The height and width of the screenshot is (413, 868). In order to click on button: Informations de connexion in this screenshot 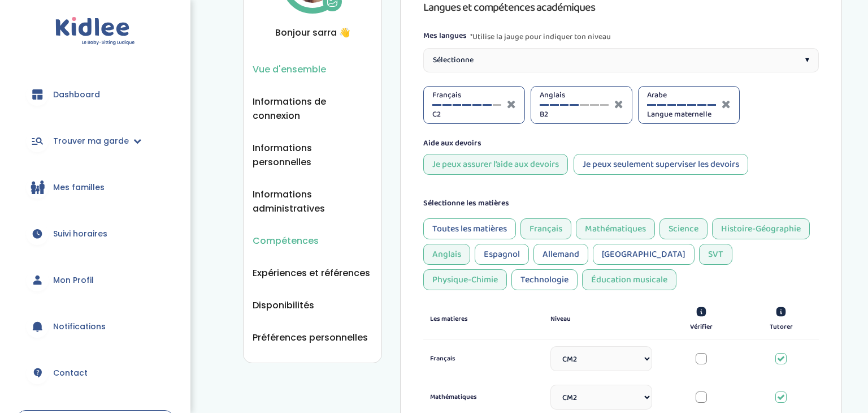, I will do `click(312, 109)`.